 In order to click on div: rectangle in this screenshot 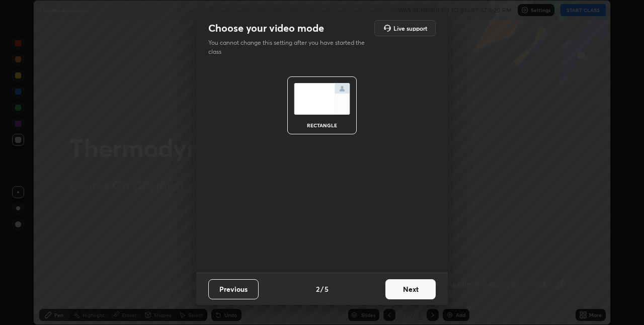, I will do `click(322, 125)`.